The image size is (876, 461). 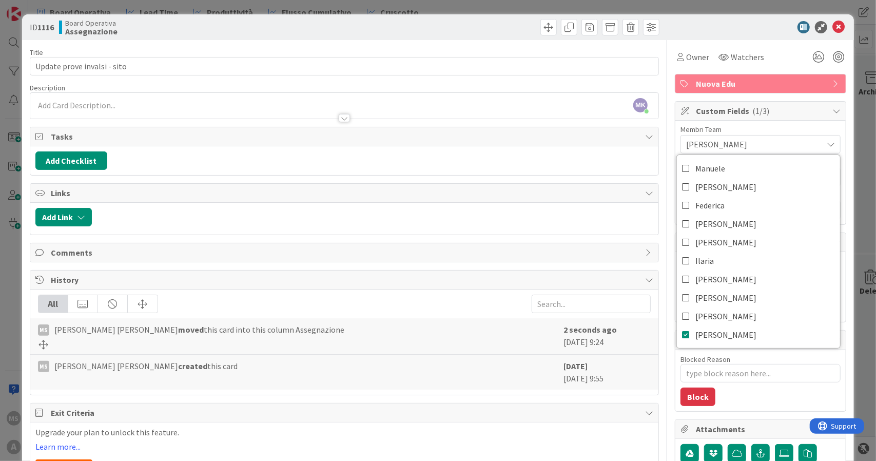 I want to click on button: Add Checklist, so click(x=71, y=161).